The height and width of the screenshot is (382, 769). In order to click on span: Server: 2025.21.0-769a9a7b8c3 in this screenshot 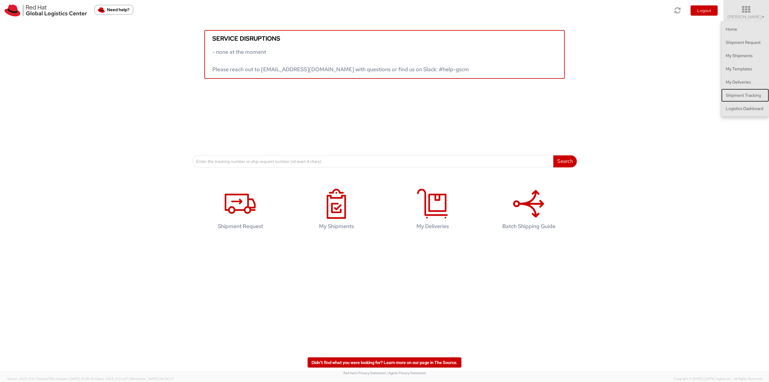, I will do `click(51, 378)`.